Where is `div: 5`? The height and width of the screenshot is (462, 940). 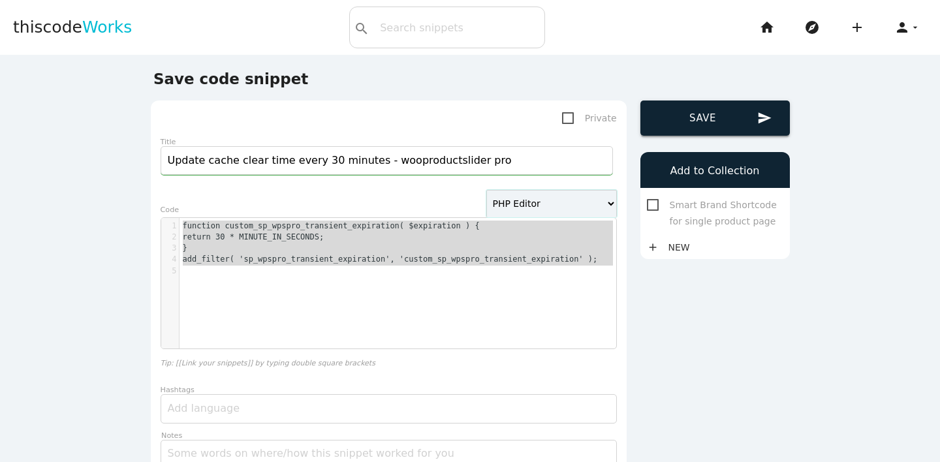 div: 5 is located at coordinates (170, 271).